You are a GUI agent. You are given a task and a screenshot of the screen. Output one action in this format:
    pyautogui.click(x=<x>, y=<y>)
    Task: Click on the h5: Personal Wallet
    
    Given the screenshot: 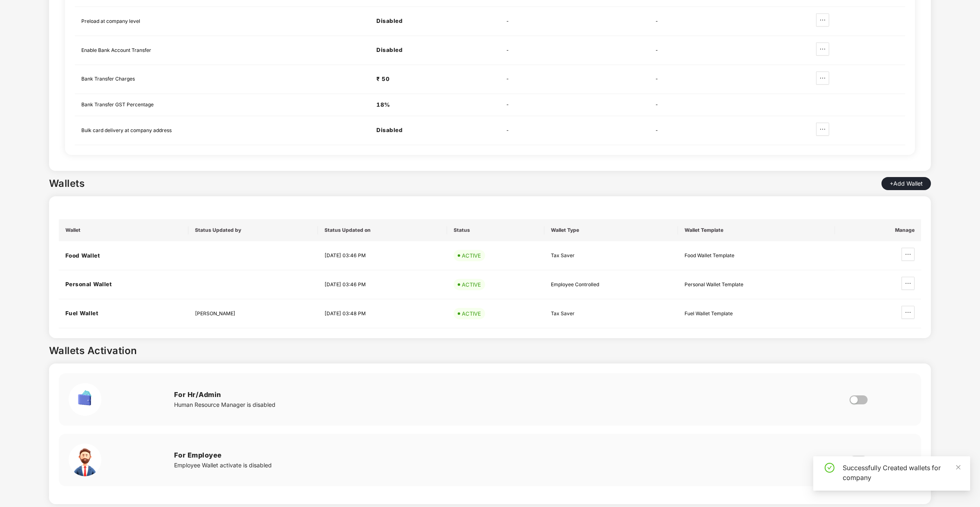 What is the action you would take?
    pyautogui.click(x=124, y=284)
    